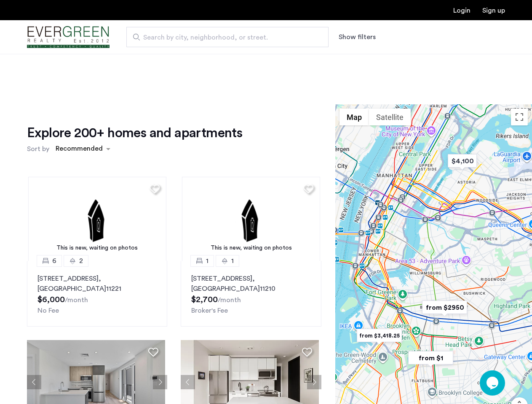 This screenshot has height=404, width=532. What do you see at coordinates (228, 37) in the screenshot?
I see `input: Apartment Search` at bounding box center [228, 37].